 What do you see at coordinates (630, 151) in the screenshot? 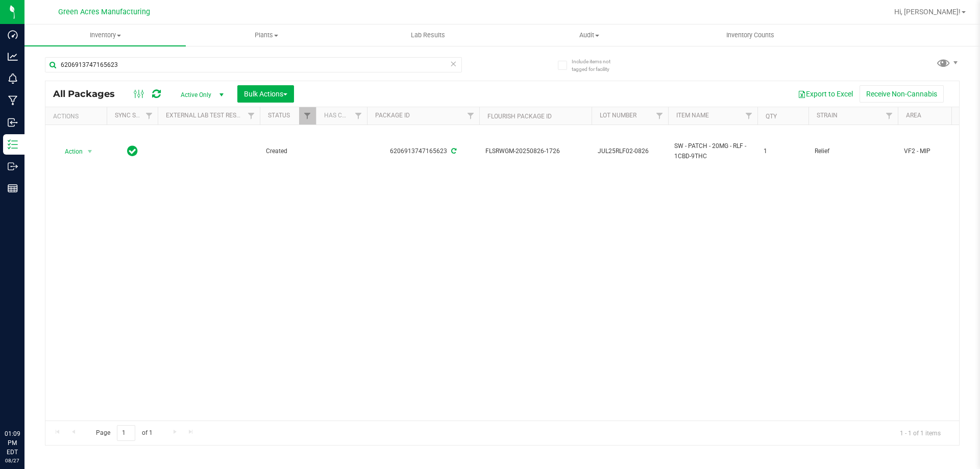
I see `span: JUL25RLF02-0826` at bounding box center [630, 151].